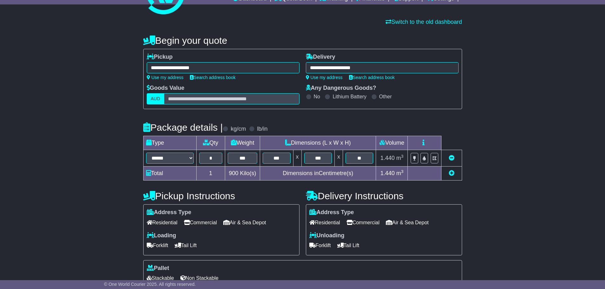  Describe the element at coordinates (156, 99) in the screenshot. I see `label: AUD` at that location.